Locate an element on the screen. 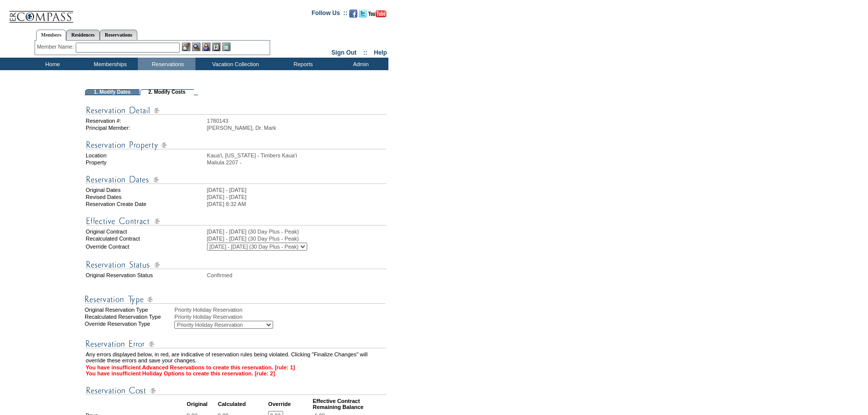  td: Property is located at coordinates (146, 162).